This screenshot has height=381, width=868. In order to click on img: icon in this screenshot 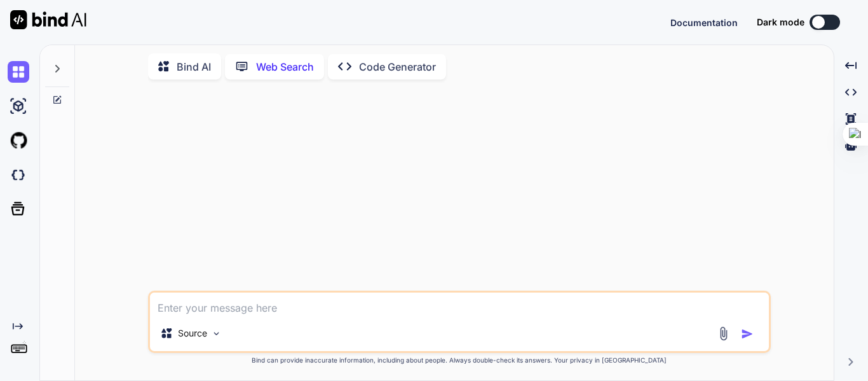, I will do `click(747, 334)`.